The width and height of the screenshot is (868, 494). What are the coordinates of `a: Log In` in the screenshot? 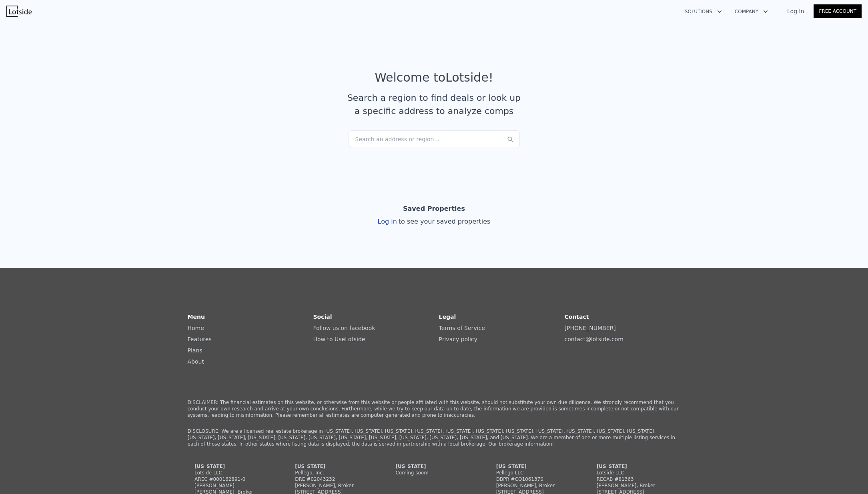 It's located at (795, 11).